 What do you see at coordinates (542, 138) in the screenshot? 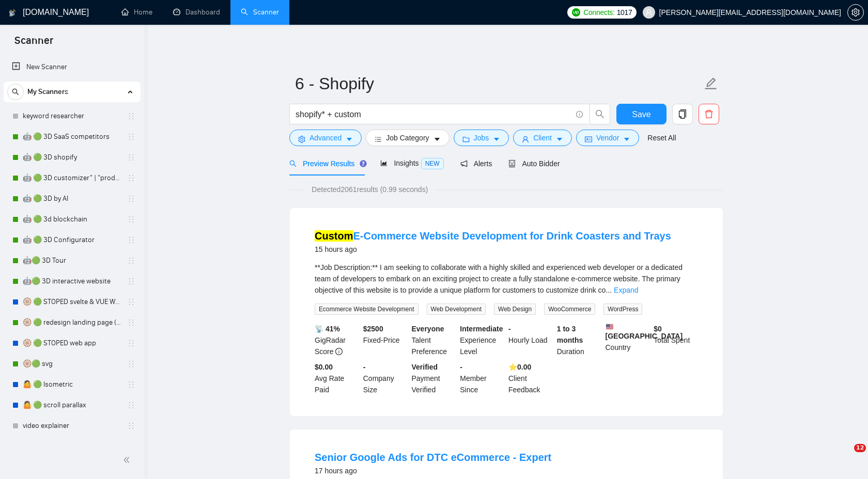
I see `button: userClientcaret-down` at bounding box center [542, 138].